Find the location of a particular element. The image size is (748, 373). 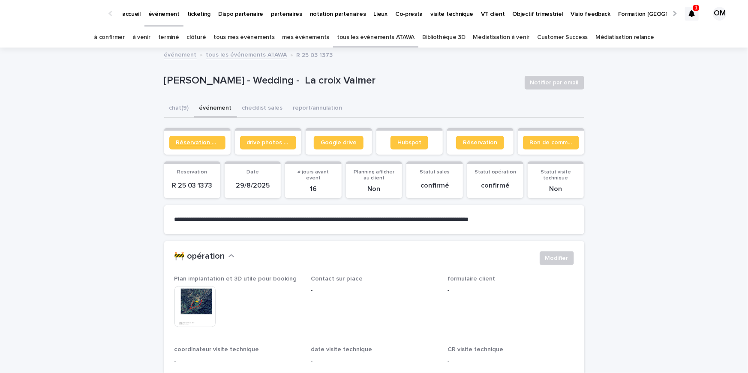

button: Modifier is located at coordinates (557, 258).